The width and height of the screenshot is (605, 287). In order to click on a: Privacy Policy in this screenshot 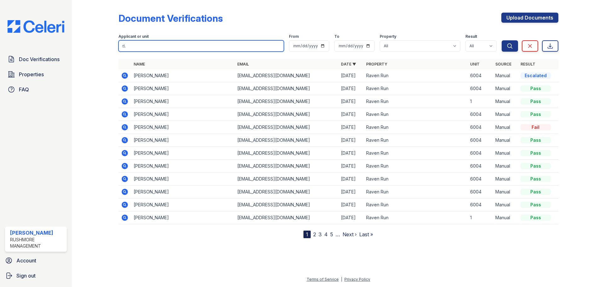, I will do `click(357, 279)`.